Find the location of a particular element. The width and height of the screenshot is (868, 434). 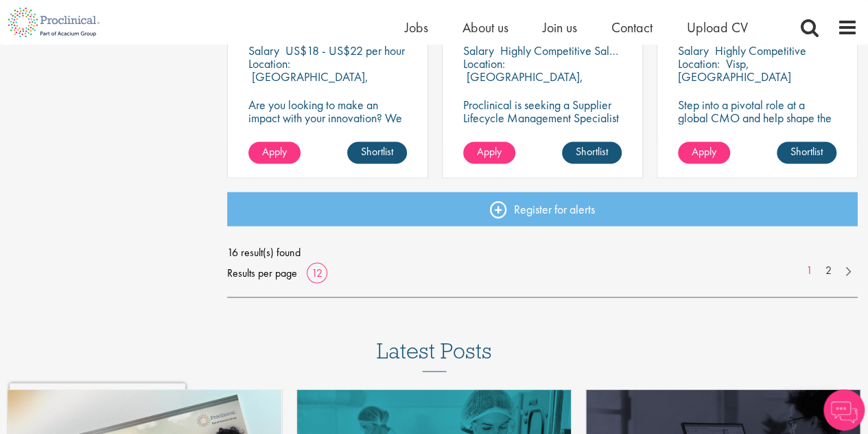

p: US$18 - US$22 per hour is located at coordinates (345, 50).